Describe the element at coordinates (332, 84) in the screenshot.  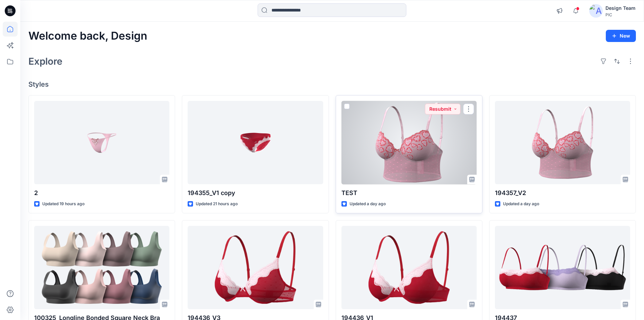
I see `h4: Styles` at that location.